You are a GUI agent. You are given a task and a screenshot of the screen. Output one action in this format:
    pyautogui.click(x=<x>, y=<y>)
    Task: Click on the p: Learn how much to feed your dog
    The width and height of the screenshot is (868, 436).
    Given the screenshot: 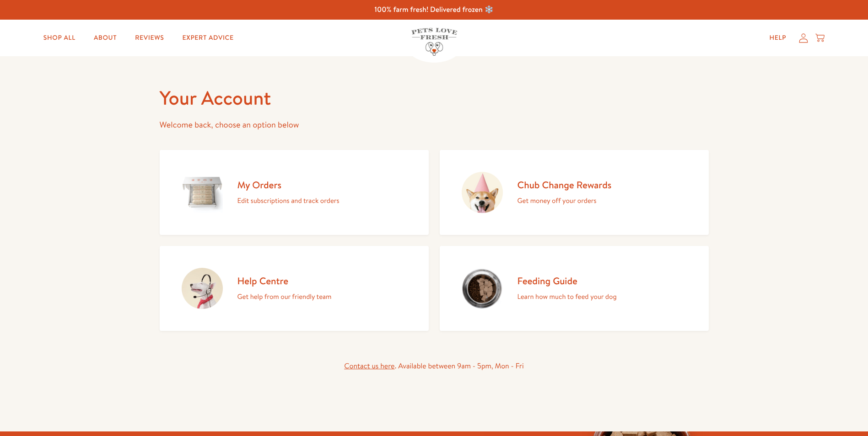 What is the action you would take?
    pyautogui.click(x=567, y=297)
    